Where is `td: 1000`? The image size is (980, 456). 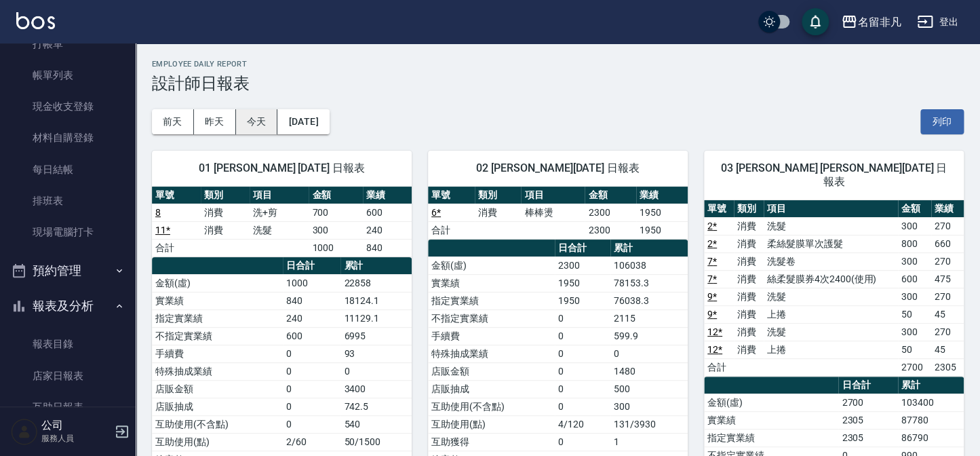 td: 1000 is located at coordinates (335, 247).